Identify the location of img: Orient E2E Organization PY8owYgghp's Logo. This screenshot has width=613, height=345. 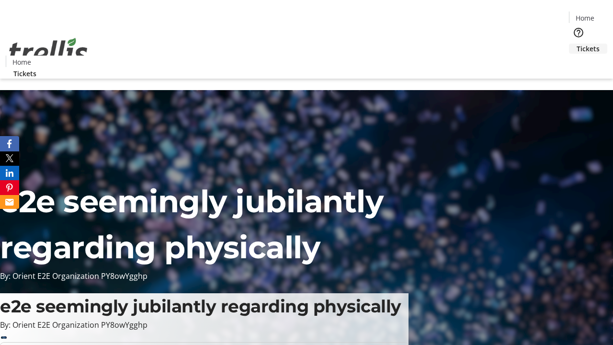
(48, 51).